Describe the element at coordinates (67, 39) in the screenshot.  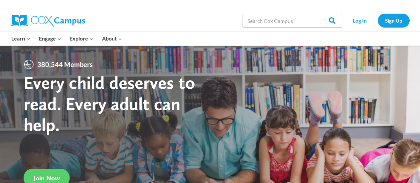
I see `nav: Primary Navigation` at that location.